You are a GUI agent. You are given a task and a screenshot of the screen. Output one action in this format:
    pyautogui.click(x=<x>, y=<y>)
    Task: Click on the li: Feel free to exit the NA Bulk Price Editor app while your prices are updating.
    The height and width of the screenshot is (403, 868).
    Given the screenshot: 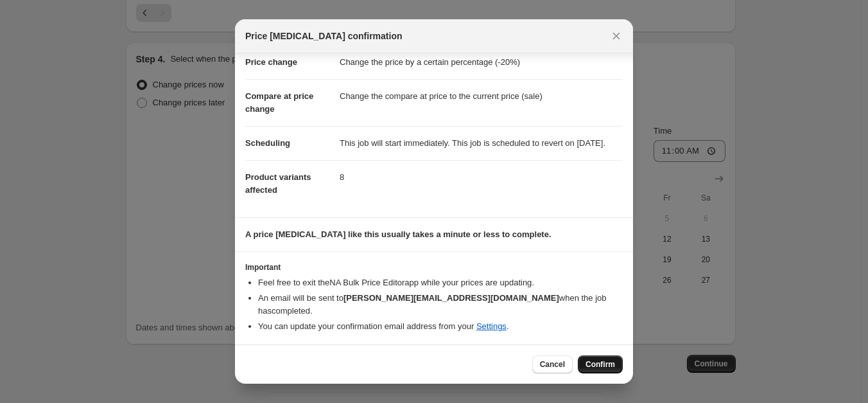 What is the action you would take?
    pyautogui.click(x=440, y=283)
    